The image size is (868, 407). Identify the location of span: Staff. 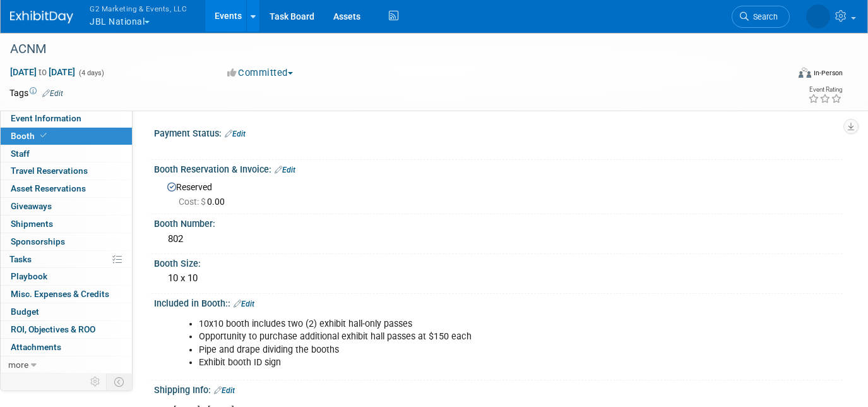
(20, 154).